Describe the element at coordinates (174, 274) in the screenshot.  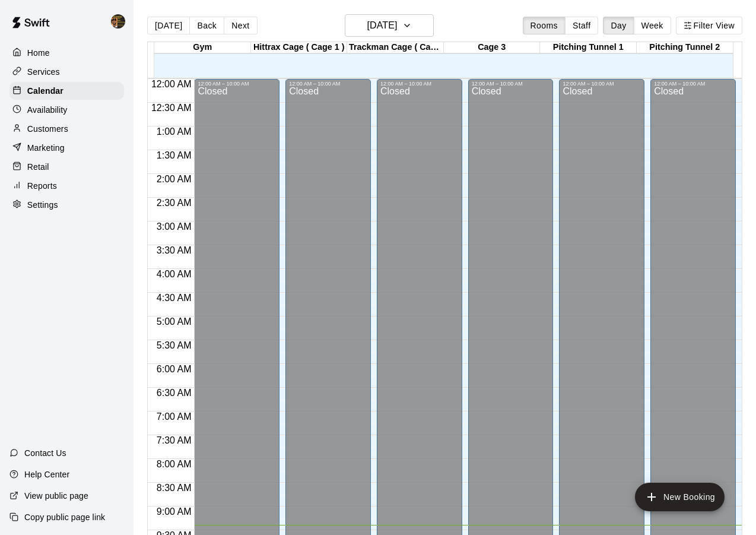
I see `span: 4:00 AM` at that location.